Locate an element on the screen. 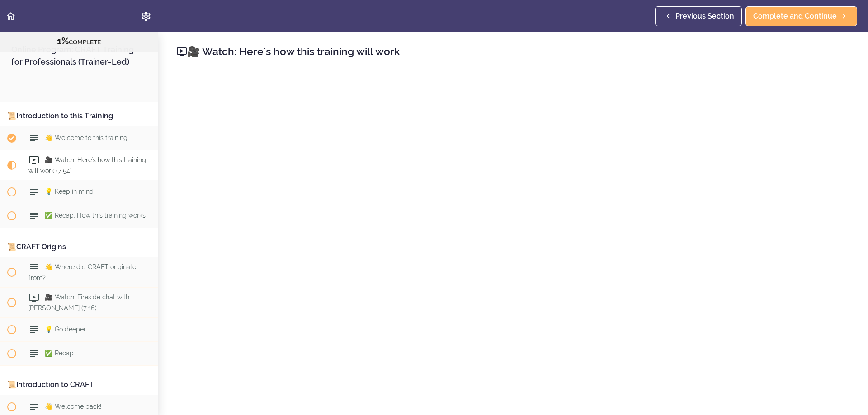  span: ✅ Recap is located at coordinates (59, 353).